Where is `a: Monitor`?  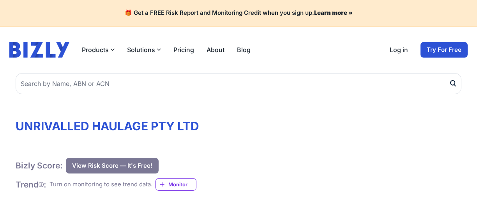
a: Monitor is located at coordinates (176, 185).